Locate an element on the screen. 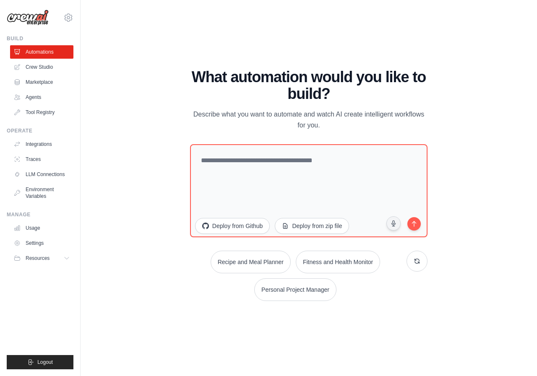 This screenshot has height=376, width=537. a: Settings is located at coordinates (42, 243).